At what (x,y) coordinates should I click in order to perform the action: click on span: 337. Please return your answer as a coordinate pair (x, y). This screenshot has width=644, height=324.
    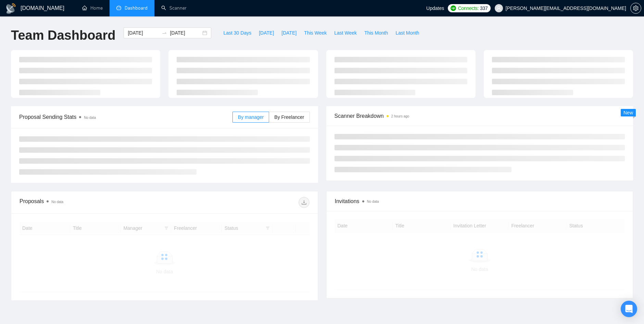
    Looking at the image, I should click on (484, 8).